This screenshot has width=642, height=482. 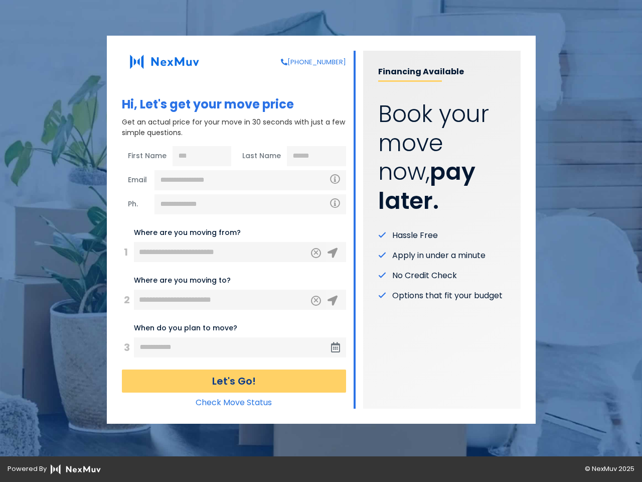 What do you see at coordinates (415, 235) in the screenshot?
I see `span: Hassle Free` at bounding box center [415, 235].